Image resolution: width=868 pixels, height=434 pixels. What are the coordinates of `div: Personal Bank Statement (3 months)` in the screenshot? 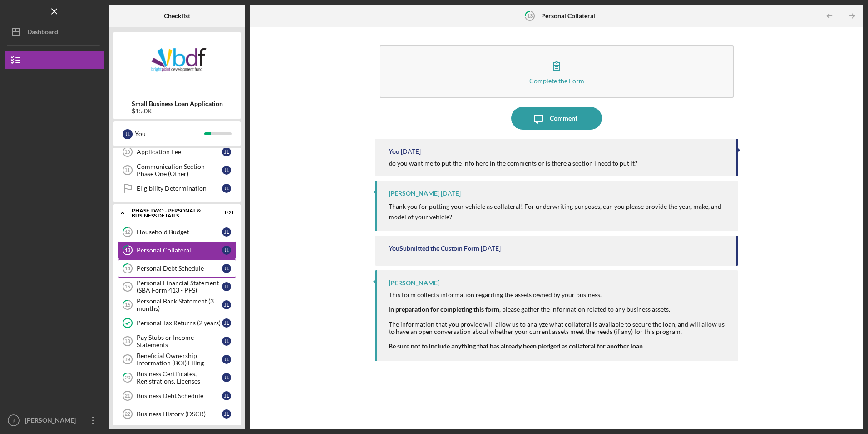 It's located at (180, 305).